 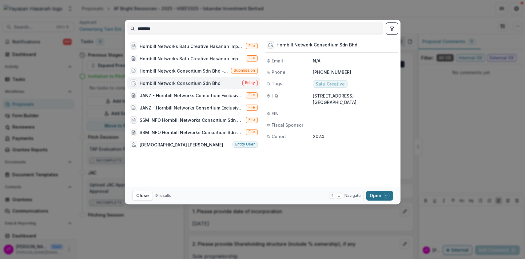 I want to click on div: Hornbill Network Consortium Sdn Bhd - Hornbill Network Consortium Sdn Bhd, so click(x=184, y=71).